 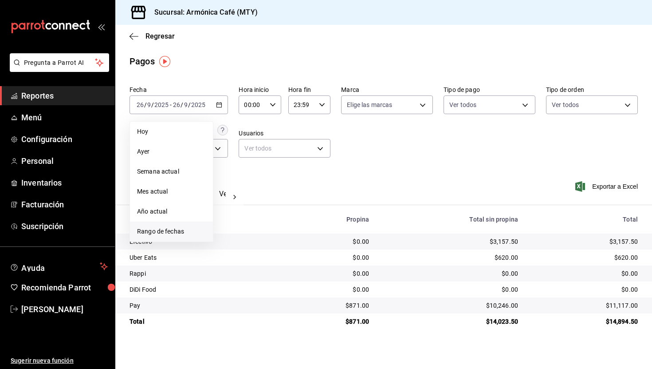 I want to click on span: Elige las marcas, so click(x=370, y=105).